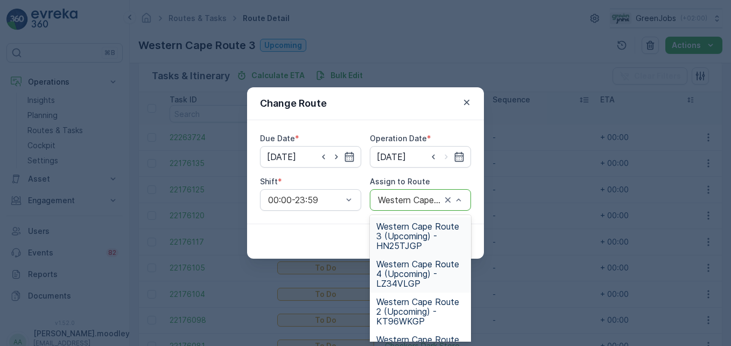  Describe the element at coordinates (293, 103) in the screenshot. I see `p: Change Route` at that location.